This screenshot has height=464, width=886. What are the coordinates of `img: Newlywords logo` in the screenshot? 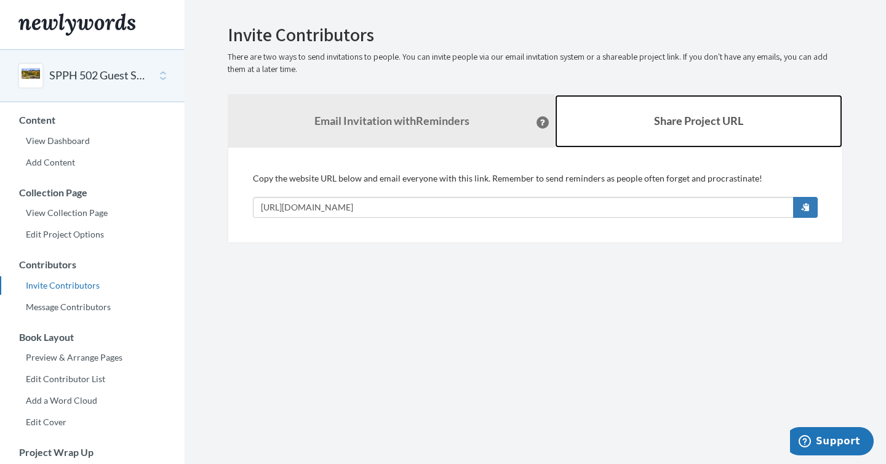 It's located at (77, 25).